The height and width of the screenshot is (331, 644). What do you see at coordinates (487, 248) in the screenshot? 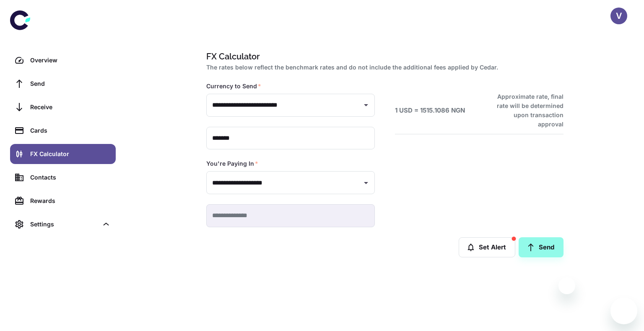
I see `button: Set Alert` at bounding box center [487, 248].